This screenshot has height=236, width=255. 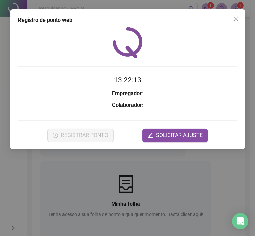 I want to click on span: SOLICITAR AJUSTE, so click(x=179, y=135).